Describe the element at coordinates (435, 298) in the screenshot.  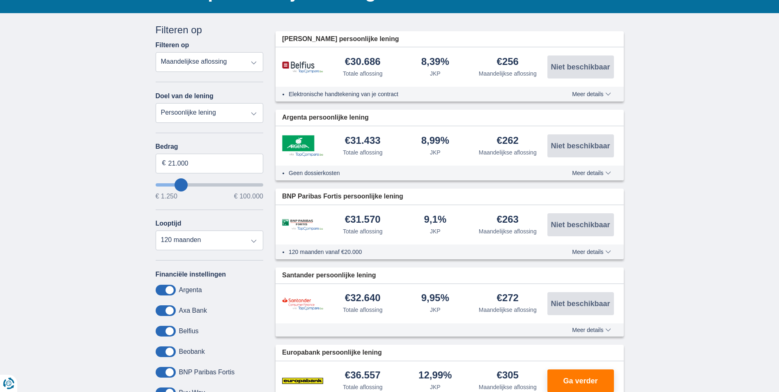
I see `div: 9,95%` at that location.